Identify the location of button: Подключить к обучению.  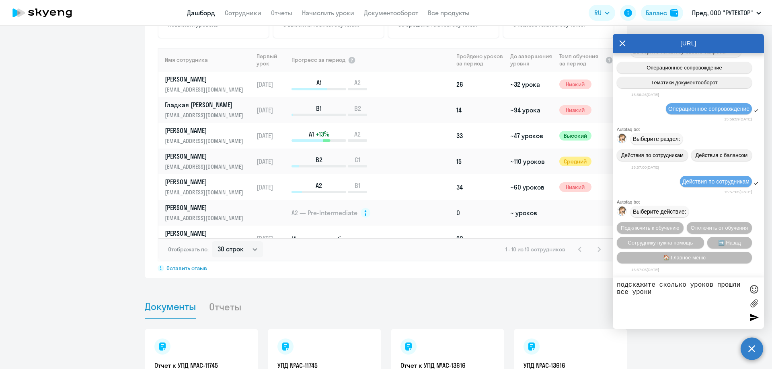
(650, 228).